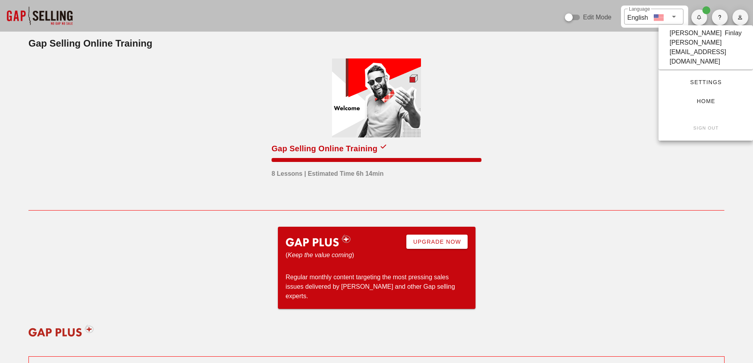 This screenshot has width=753, height=363. What do you see at coordinates (640, 9) in the screenshot?
I see `label: Language` at bounding box center [640, 9].